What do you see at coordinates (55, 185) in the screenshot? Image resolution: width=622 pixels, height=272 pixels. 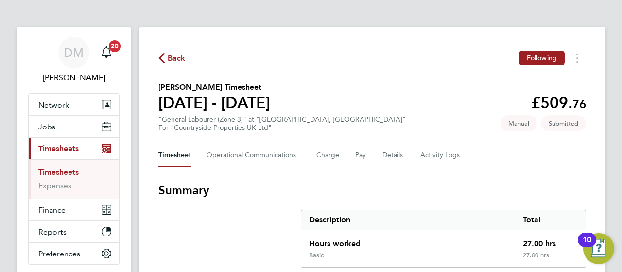 I see `a: Expenses` at bounding box center [55, 185].